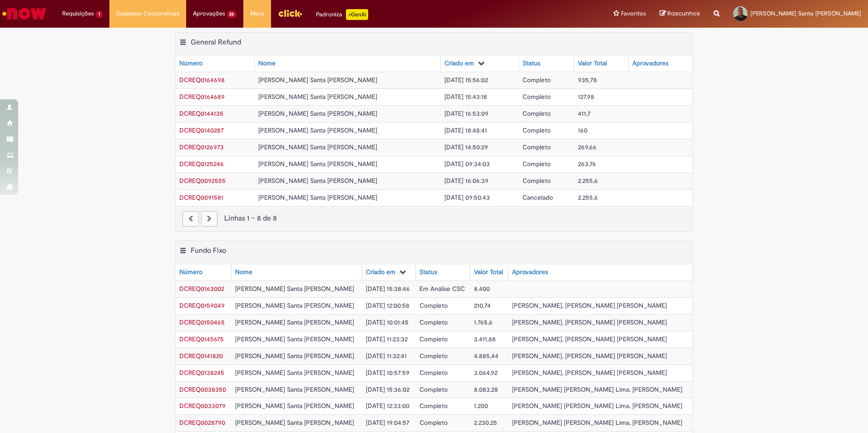 This screenshot has height=433, width=868. What do you see at coordinates (202, 322) in the screenshot?
I see `a: Abrir Registro: DCREQ0150465` at bounding box center [202, 322].